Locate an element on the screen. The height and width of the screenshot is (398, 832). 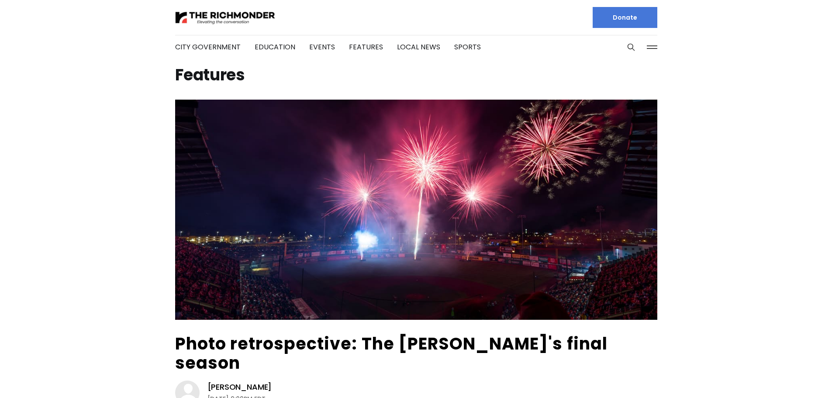
h1: Features is located at coordinates (416, 75).